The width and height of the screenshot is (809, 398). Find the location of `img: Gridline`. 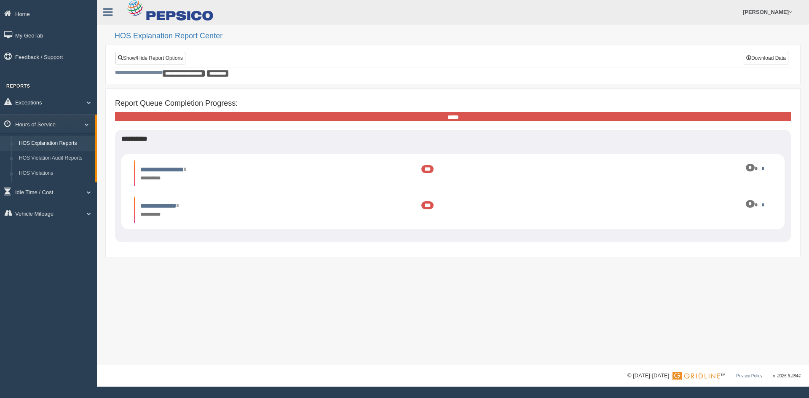

img: Gridline is located at coordinates (696, 376).